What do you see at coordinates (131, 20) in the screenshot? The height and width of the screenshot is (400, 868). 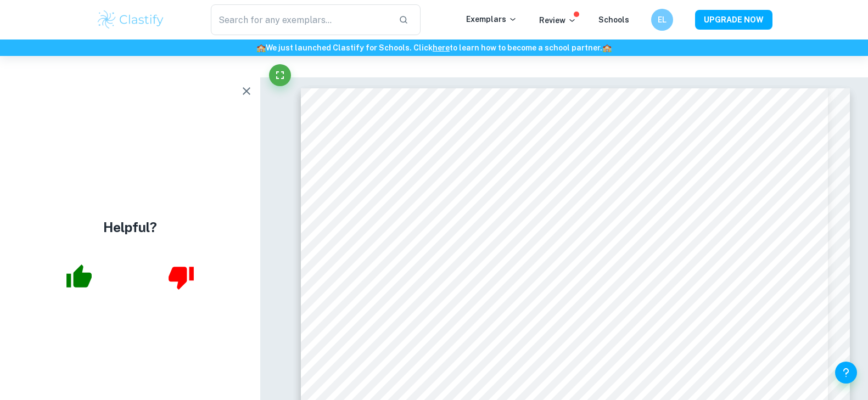 I see `a: Clastify logo` at bounding box center [131, 20].